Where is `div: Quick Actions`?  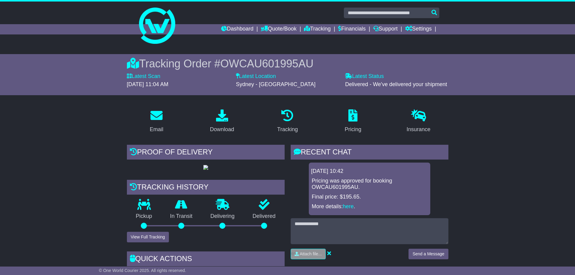
div: Quick Actions is located at coordinates (206, 260).